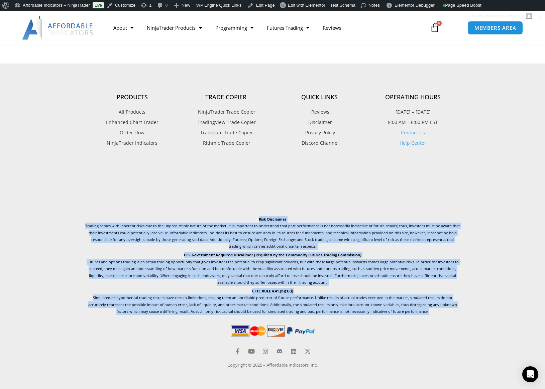 This screenshot has width=545, height=389. What do you see at coordinates (265, 28) in the screenshot?
I see `nav: Menu` at bounding box center [265, 28].